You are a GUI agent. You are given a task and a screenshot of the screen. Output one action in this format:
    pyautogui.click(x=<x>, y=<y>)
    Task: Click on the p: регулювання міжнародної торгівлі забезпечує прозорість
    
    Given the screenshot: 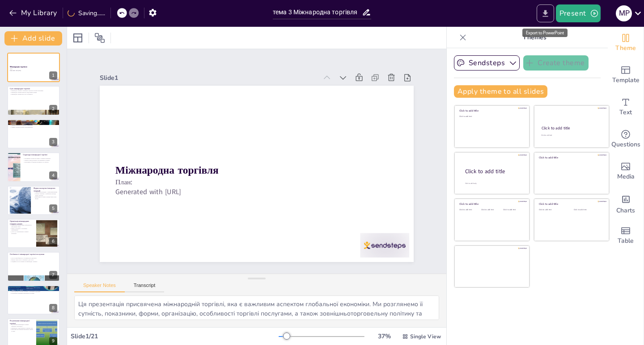 What is the action you would take?
    pyautogui.click(x=22, y=326)
    